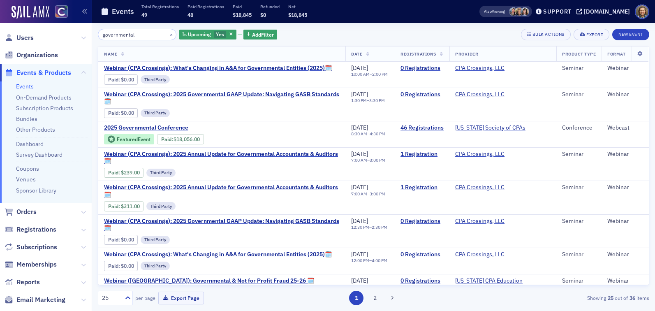 The width and height of the screenshot is (655, 311). Describe the element at coordinates (422, 128) in the screenshot. I see `a: 46 Registrations` at that location.